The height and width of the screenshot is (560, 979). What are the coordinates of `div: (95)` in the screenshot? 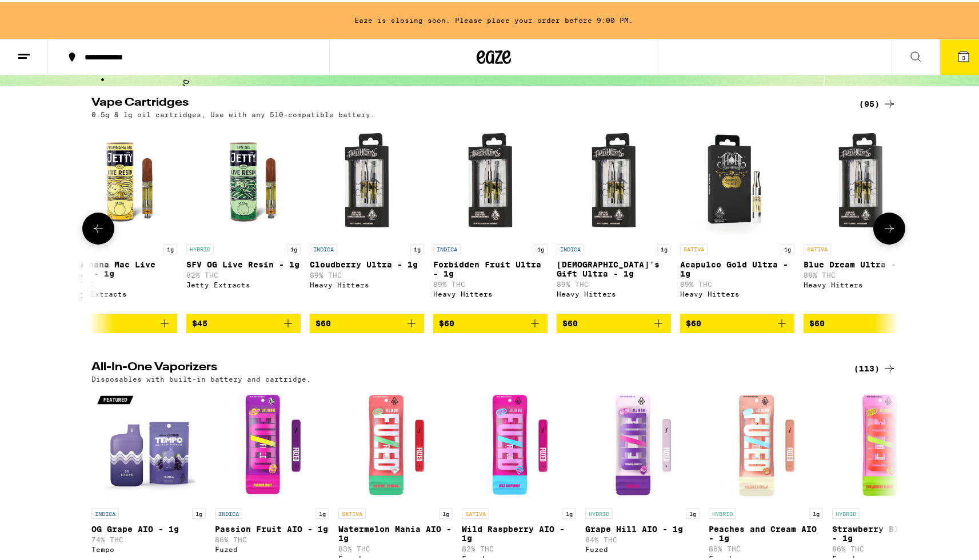 It's located at (877, 102).